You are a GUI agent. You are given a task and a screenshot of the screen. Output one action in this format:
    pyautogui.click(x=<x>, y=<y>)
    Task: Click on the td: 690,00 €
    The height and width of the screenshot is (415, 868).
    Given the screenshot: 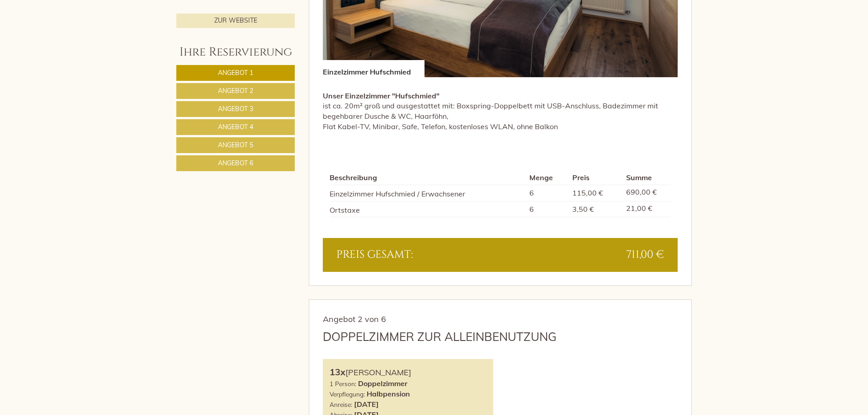 What is the action you would take?
    pyautogui.click(x=647, y=193)
    